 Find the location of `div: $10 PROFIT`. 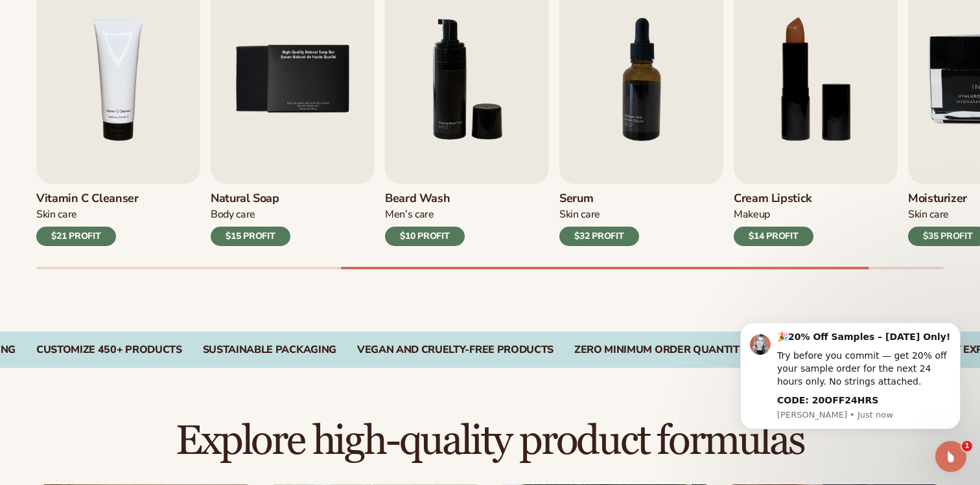

div: $10 PROFIT is located at coordinates (424, 237).